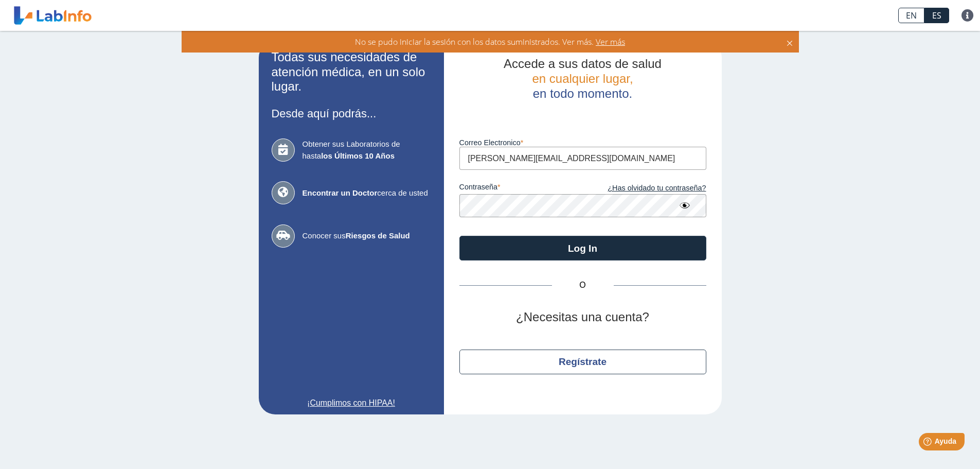 The width and height of the screenshot is (980, 469). What do you see at coordinates (351, 113) in the screenshot?
I see `h3: Desde aquí podrás...` at bounding box center [351, 113].